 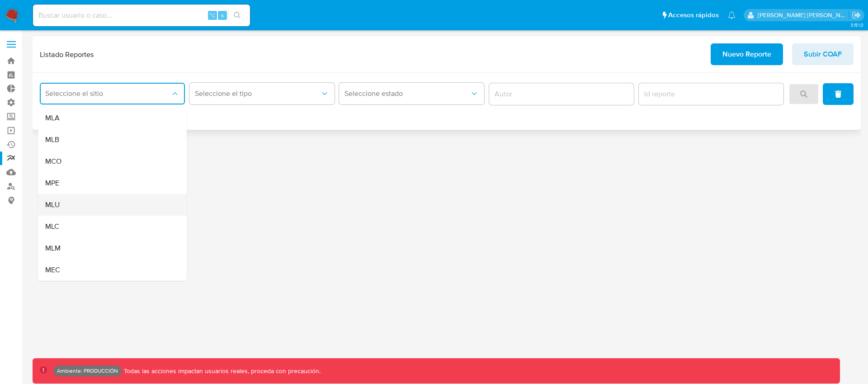 What do you see at coordinates (803, 15) in the screenshot?
I see `p: jhon.osorio@mercadolibre.com.co` at bounding box center [803, 15].